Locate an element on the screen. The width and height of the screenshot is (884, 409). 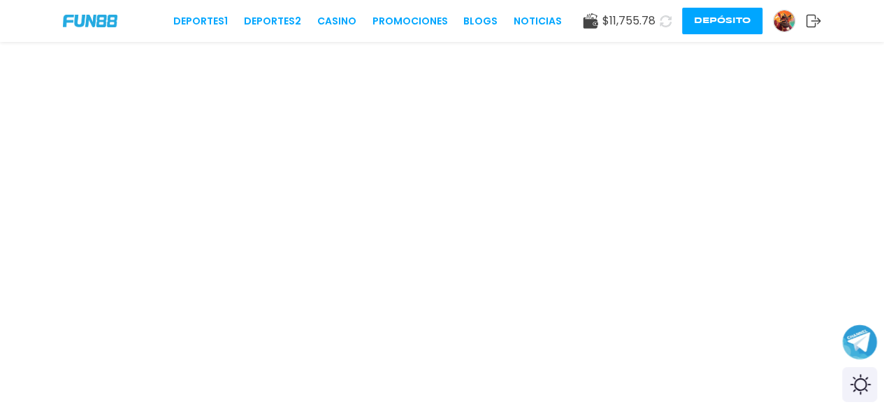
button: Join telegram channel is located at coordinates (860, 342).